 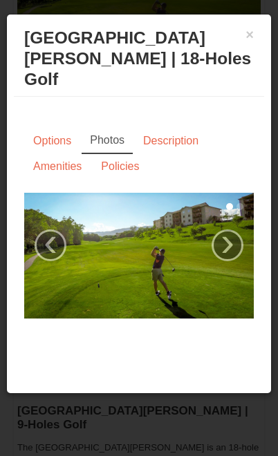 What do you see at coordinates (57, 166) in the screenshot?
I see `a: Amenities` at bounding box center [57, 166].